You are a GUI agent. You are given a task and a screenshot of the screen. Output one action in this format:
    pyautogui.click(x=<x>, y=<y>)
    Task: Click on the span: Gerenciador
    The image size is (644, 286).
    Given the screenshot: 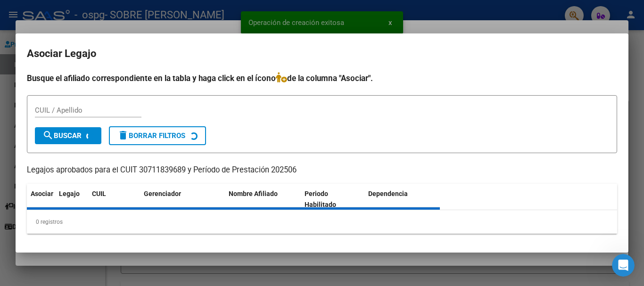 What is the action you would take?
    pyautogui.click(x=162, y=194)
    